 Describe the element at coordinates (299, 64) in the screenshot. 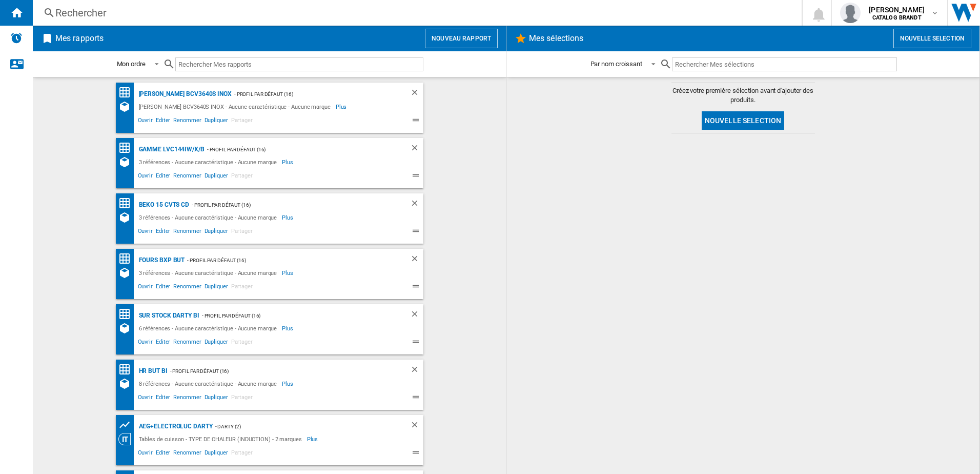

I see `input: Rechercher Mes rapports` at that location.